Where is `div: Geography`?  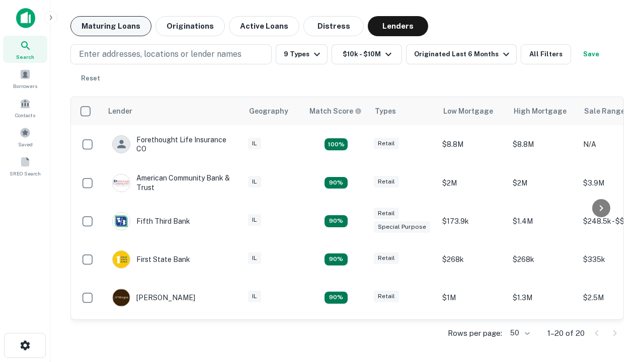
div: Geography is located at coordinates (268, 111).